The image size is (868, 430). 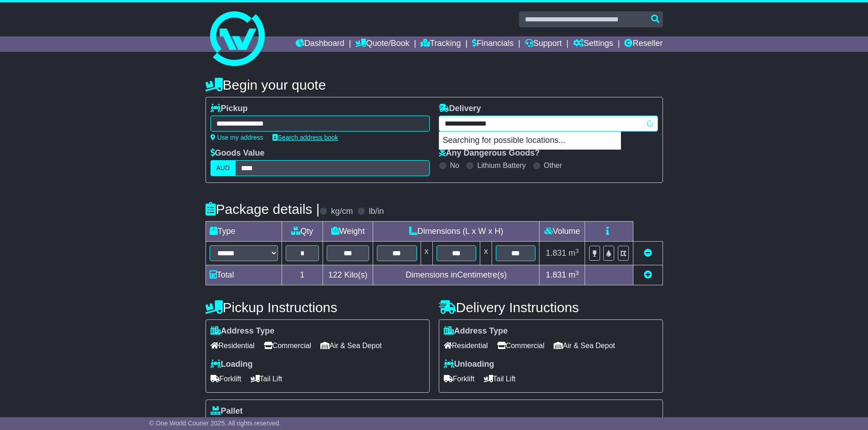 I want to click on label: Pickup, so click(x=229, y=109).